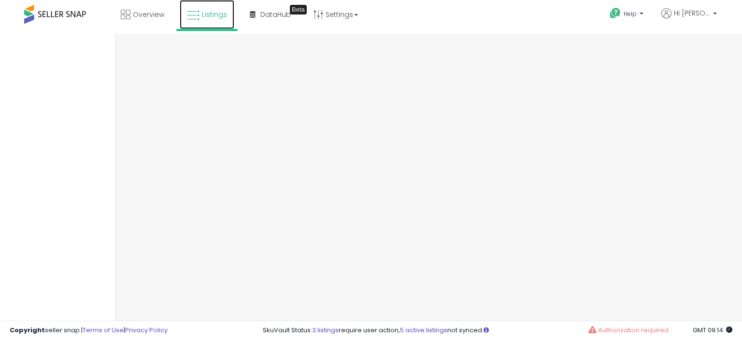 Image resolution: width=742 pixels, height=340 pixels. What do you see at coordinates (325, 329) in the screenshot?
I see `a: 3 listings` at bounding box center [325, 329].